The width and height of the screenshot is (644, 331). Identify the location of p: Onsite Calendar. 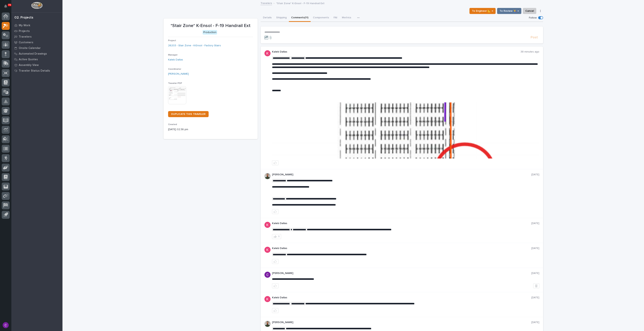
(30, 48).